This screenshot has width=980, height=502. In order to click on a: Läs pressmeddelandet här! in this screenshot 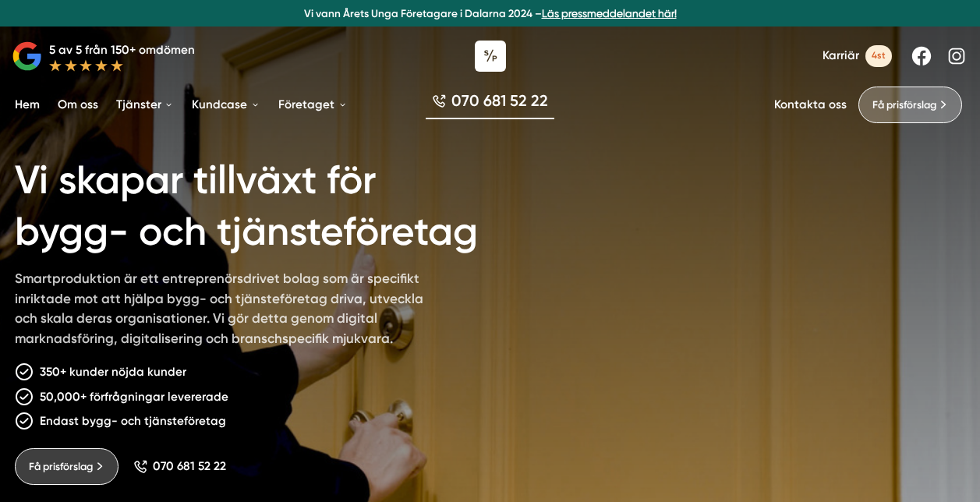, I will do `click(609, 13)`.